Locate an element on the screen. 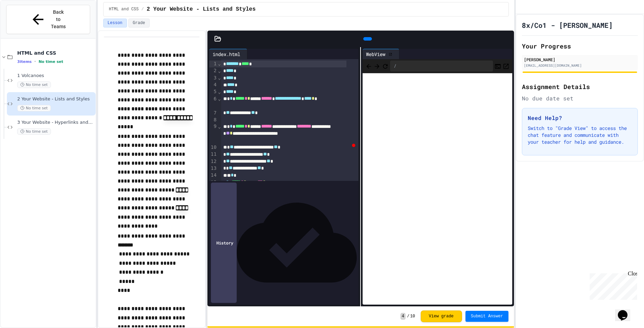 The height and width of the screenshot is (328, 644). span: 10 is located at coordinates (412, 316).